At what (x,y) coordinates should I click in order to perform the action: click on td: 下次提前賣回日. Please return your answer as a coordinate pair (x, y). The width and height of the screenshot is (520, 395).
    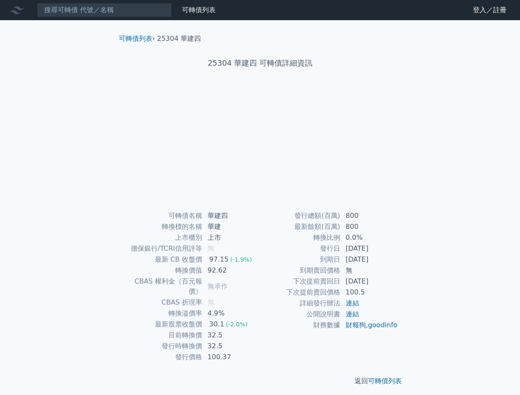
    Looking at the image, I should click on (300, 282).